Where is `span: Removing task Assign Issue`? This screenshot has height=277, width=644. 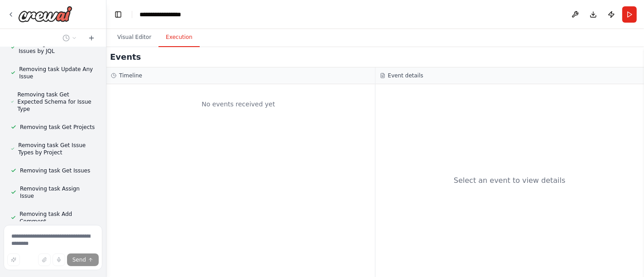
span: Removing task Assign Issue is located at coordinates (58, 192).